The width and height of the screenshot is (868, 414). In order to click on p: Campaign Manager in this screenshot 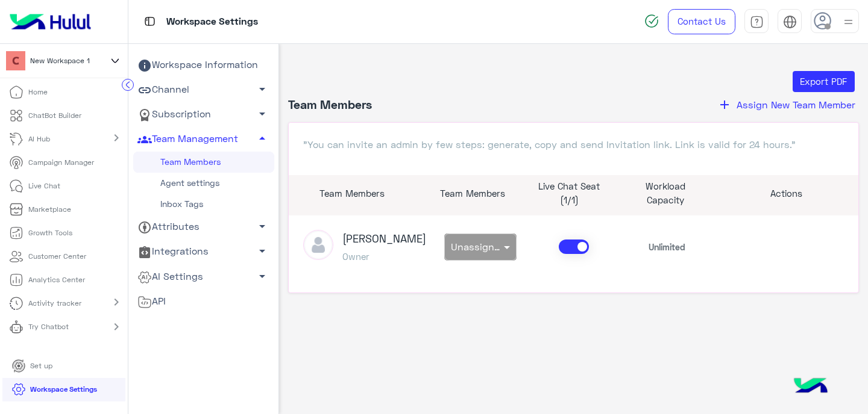, I will do `click(61, 162)`.